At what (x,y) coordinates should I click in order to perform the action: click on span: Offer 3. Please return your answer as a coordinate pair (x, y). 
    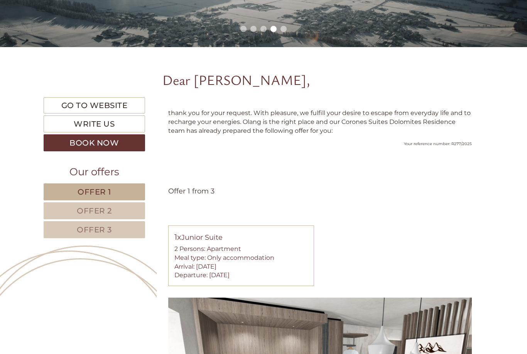
    Looking at the image, I should click on (94, 230).